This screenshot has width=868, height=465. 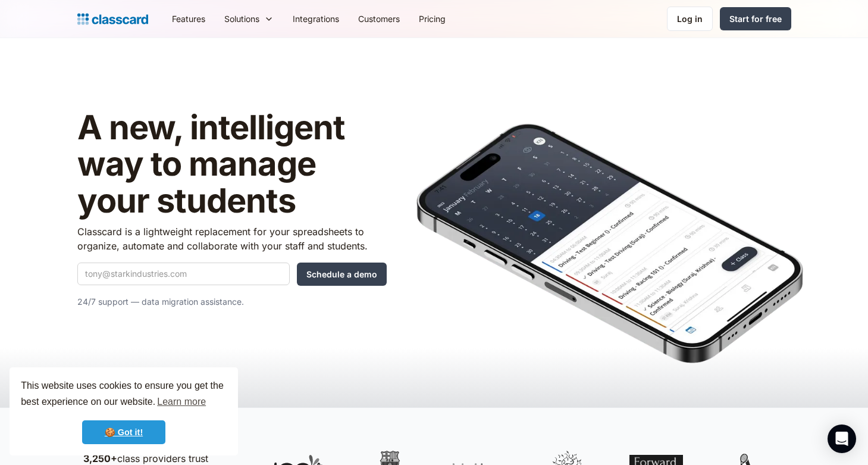 What do you see at coordinates (189, 18) in the screenshot?
I see `a: Features` at bounding box center [189, 18].